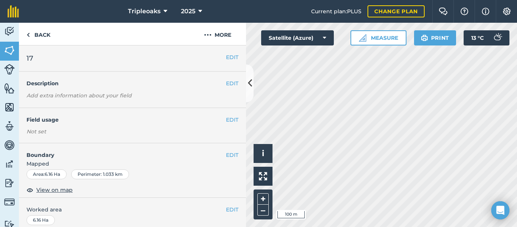  I want to click on div: Not set, so click(133, 131).